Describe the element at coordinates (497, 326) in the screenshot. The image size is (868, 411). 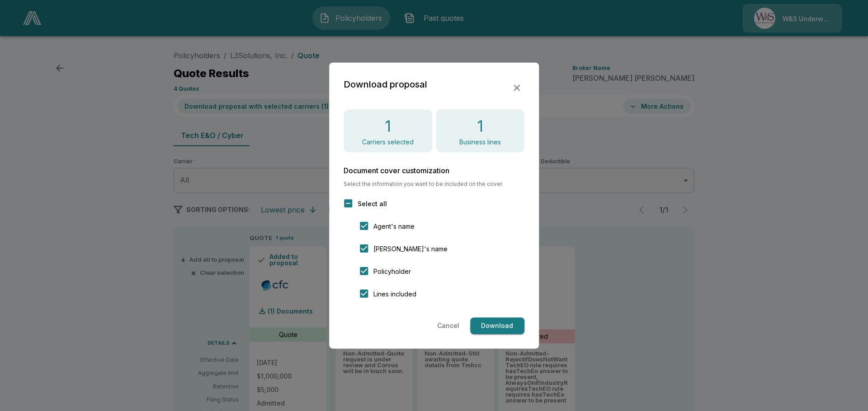
I see `button: Download` at that location.